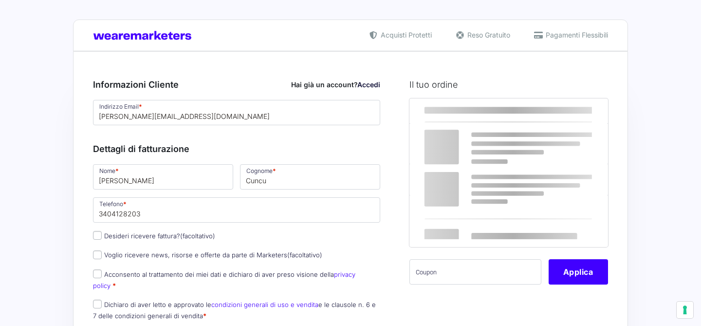 Image resolution: width=701 pixels, height=326 pixels. I want to click on a: Accedi, so click(368, 84).